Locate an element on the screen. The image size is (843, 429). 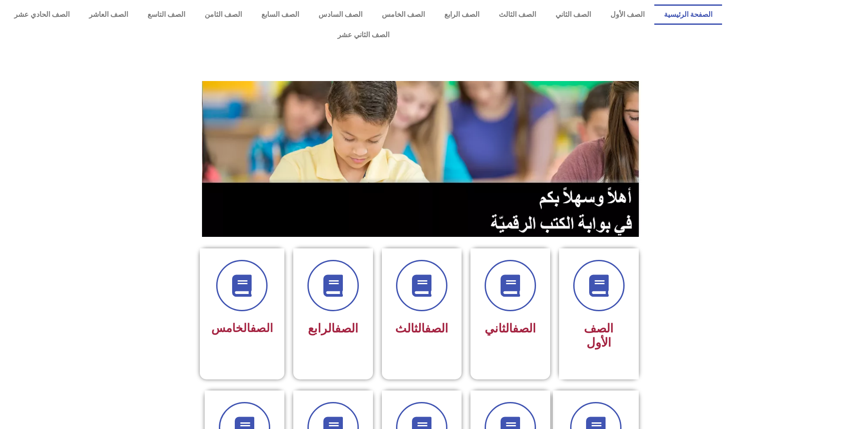
a: الصف العاشر is located at coordinates (108, 15).